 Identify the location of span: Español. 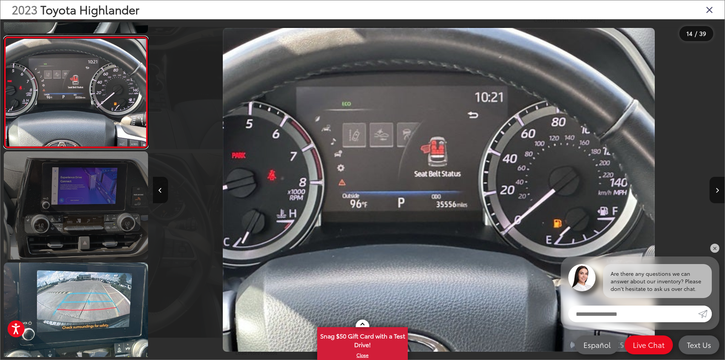
(597, 344).